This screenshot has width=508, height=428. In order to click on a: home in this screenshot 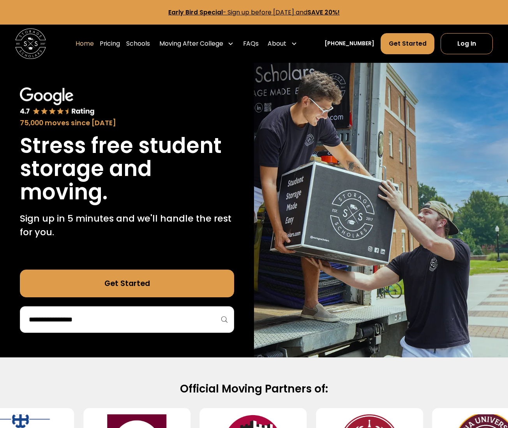, I will do `click(30, 44)`.